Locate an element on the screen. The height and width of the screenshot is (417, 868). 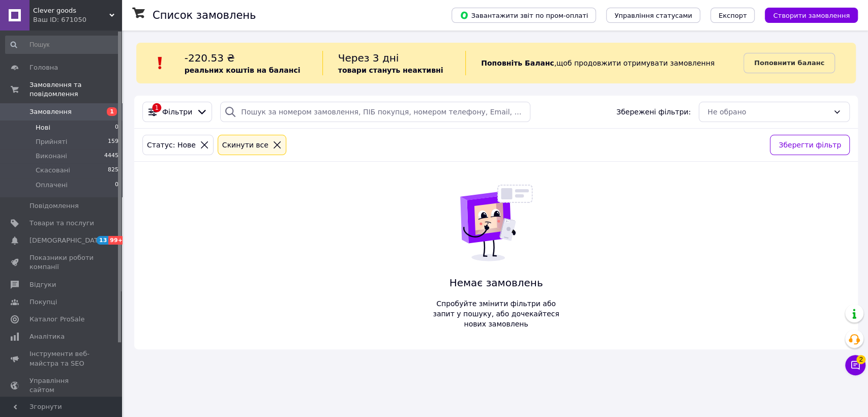
h1: Список замовлень is located at coordinates (204, 15).